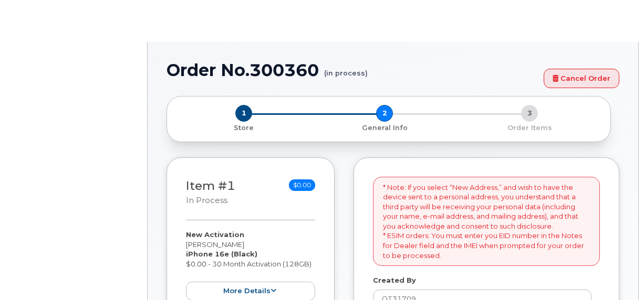  What do you see at coordinates (302, 185) in the screenshot?
I see `span: $0.00` at bounding box center [302, 185].